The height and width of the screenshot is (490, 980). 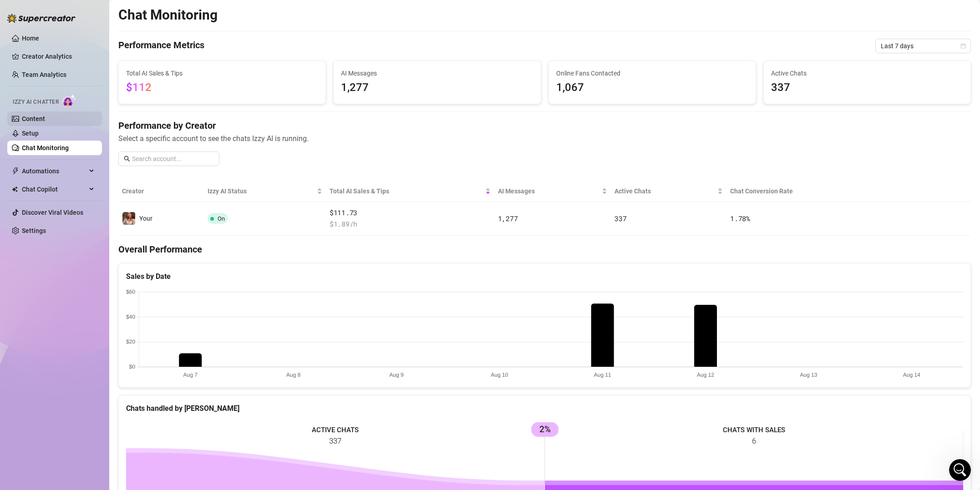 I want to click on a: Settings, so click(x=34, y=231).